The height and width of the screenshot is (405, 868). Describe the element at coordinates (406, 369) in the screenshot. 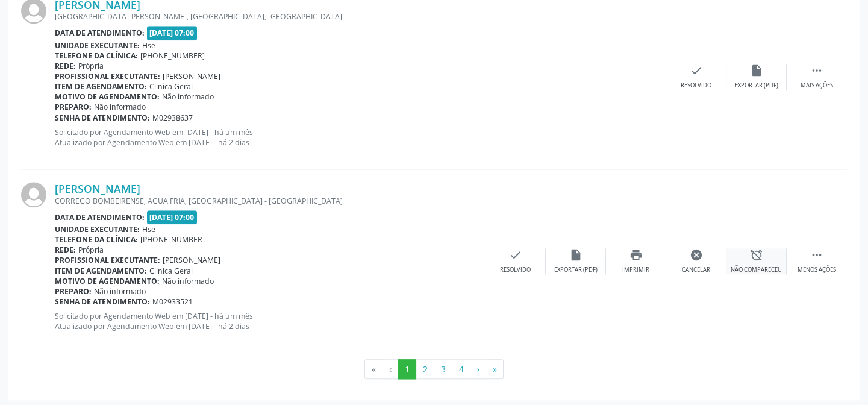

I see `button: Go to page 1` at that location.